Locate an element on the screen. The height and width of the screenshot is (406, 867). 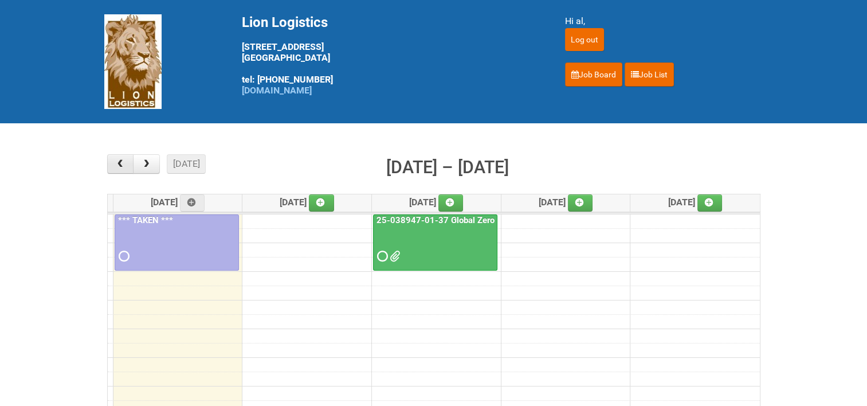
a: Lion Logistics is located at coordinates (133, 61).